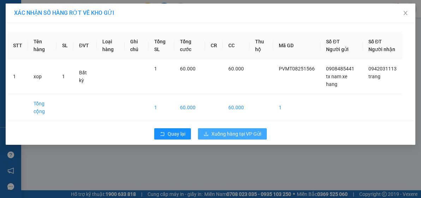  What do you see at coordinates (405, 13) in the screenshot?
I see `span: close` at bounding box center [405, 13].